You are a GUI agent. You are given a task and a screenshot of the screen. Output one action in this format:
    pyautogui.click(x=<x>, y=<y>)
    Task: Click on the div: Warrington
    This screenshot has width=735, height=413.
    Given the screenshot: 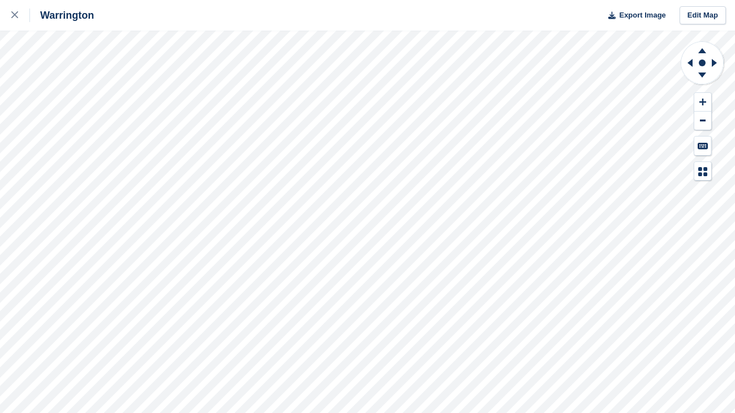 What is the action you would take?
    pyautogui.click(x=62, y=15)
    